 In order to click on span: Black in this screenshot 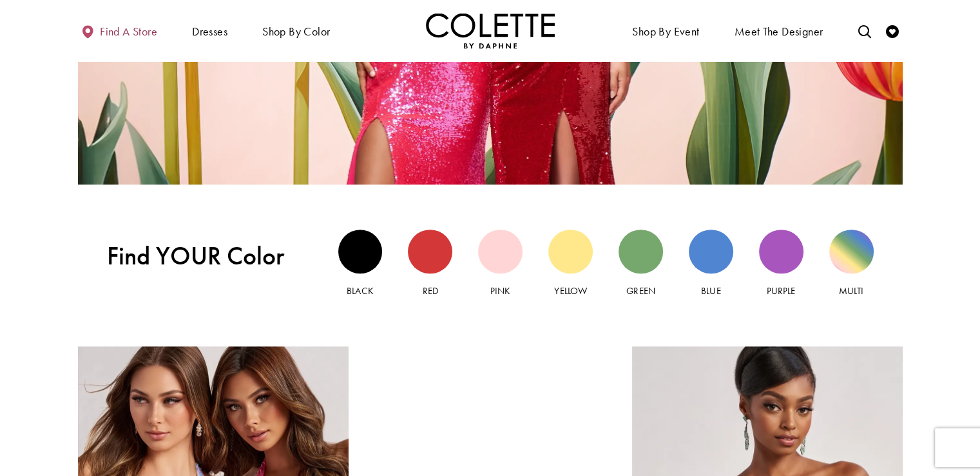, I will do `click(359, 291)`.